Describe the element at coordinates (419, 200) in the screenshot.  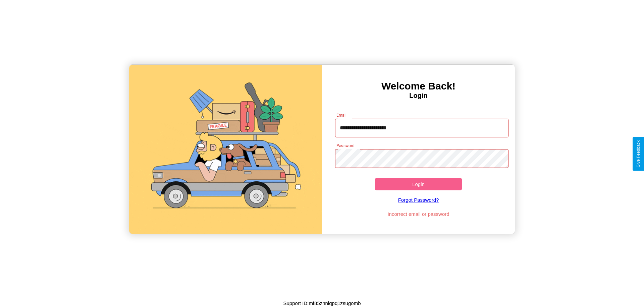
I see `a: Forgot Password?` at that location.